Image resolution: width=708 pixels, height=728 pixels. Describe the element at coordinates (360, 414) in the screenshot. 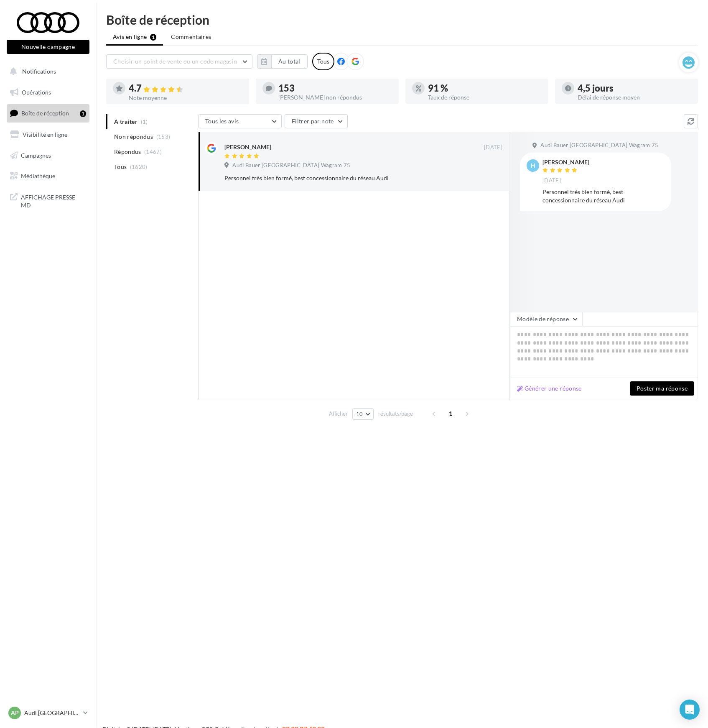

I see `span: 10` at that location.